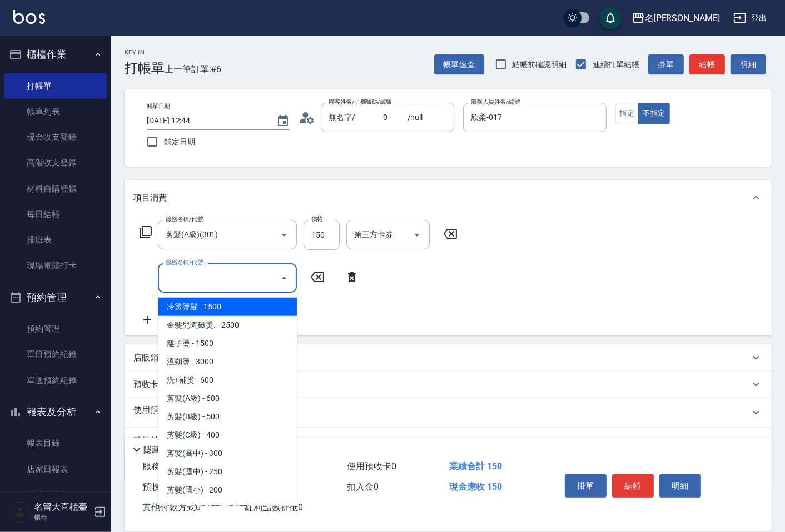  Describe the element at coordinates (227, 381) in the screenshot. I see `span: 洗+補燙 - 600` at that location.